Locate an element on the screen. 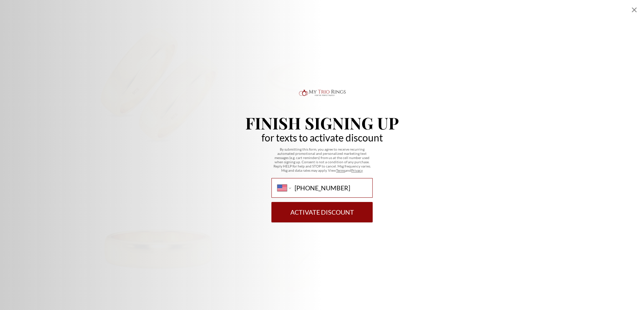 The width and height of the screenshot is (644, 310). button: Activate Discount is located at coordinates (322, 212).